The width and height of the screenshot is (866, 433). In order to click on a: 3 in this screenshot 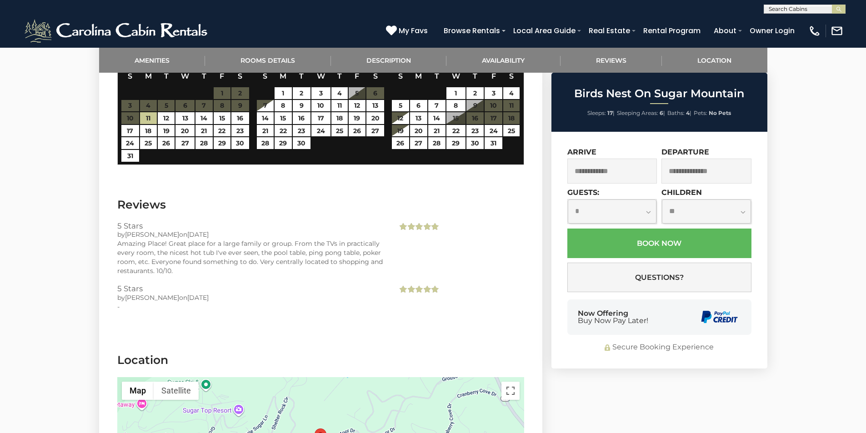, I will do `click(493, 93)`.